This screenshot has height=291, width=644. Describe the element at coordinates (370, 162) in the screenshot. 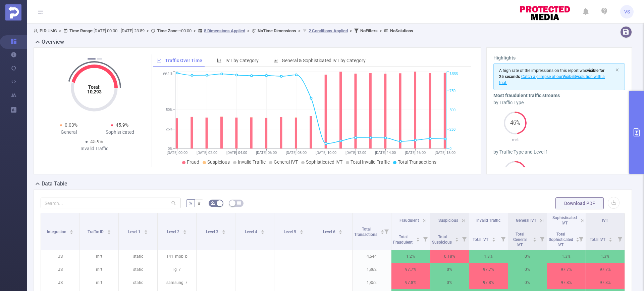

I see `span: Total Invalid Traffic` at that location.